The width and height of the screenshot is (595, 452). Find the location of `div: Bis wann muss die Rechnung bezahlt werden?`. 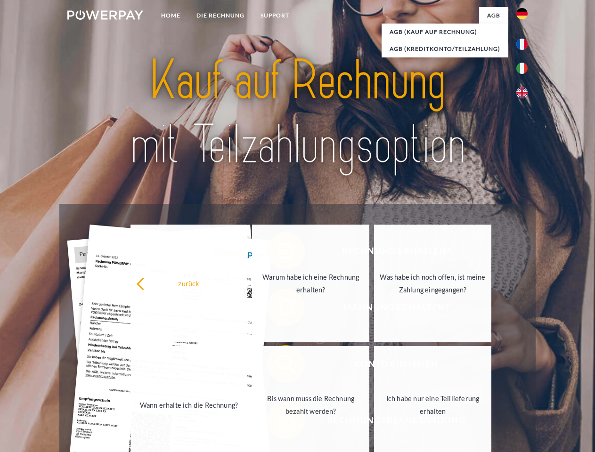

div: Bis wann muss die Rechnung bezahlt werden? is located at coordinates (311, 405).